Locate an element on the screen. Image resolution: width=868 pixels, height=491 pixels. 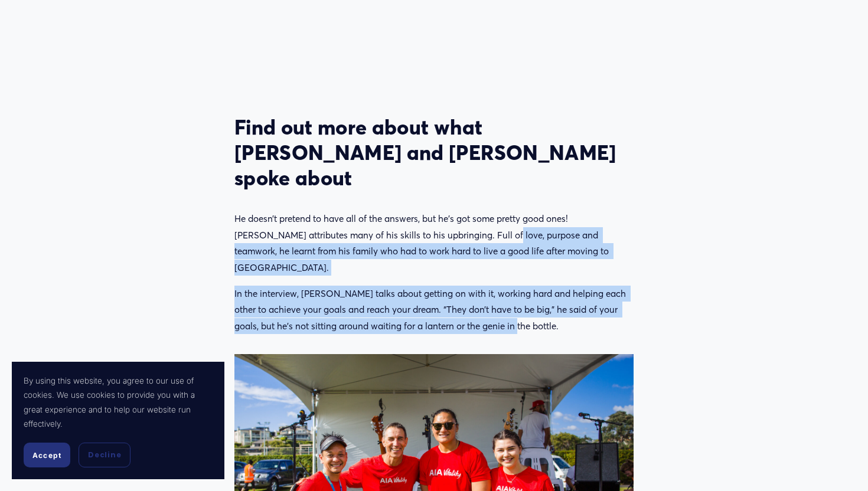
section: Cookie banner is located at coordinates (118, 420).